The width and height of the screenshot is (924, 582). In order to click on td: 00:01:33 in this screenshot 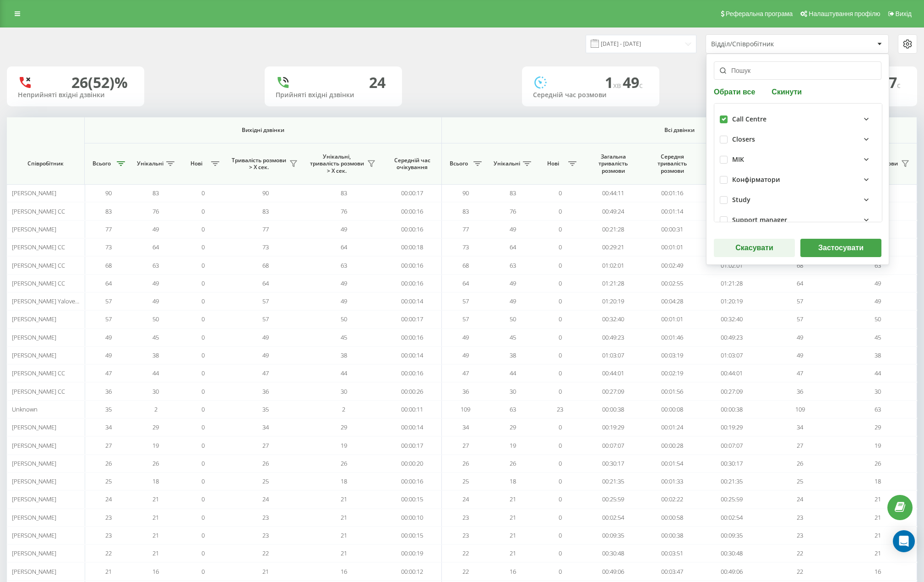, I will do `click(672, 481)`.